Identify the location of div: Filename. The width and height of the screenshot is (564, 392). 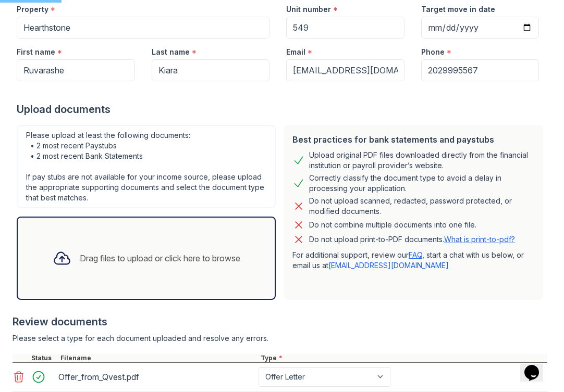
(159, 358).